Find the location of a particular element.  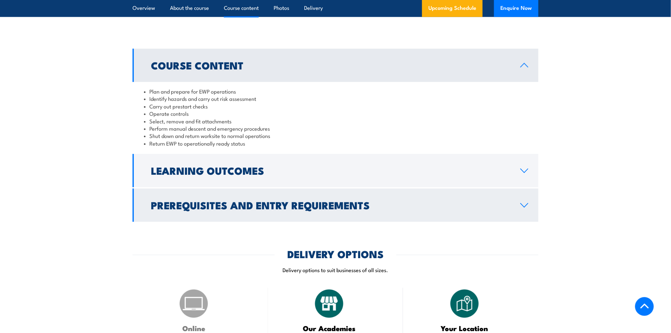

li: Identify hazards and carry out risk assessment is located at coordinates (335, 98).